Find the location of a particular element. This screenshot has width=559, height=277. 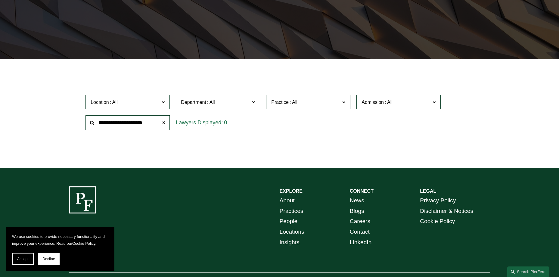

a: Insights is located at coordinates (290, 242).